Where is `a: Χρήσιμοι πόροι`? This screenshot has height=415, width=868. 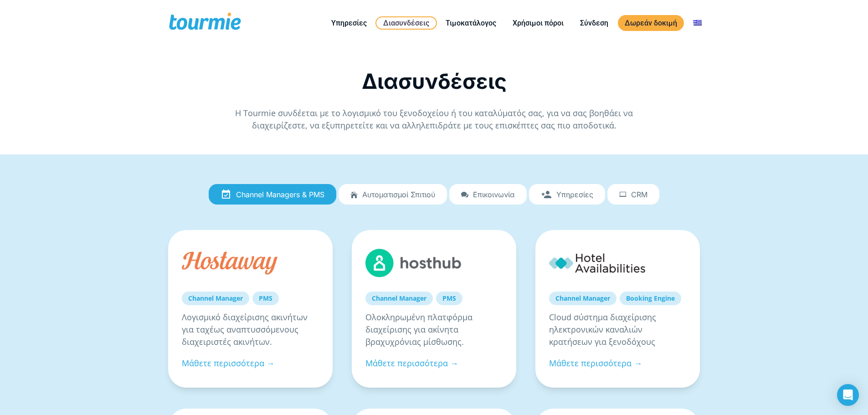 a: Χρήσιμοι πόροι is located at coordinates (538, 23).